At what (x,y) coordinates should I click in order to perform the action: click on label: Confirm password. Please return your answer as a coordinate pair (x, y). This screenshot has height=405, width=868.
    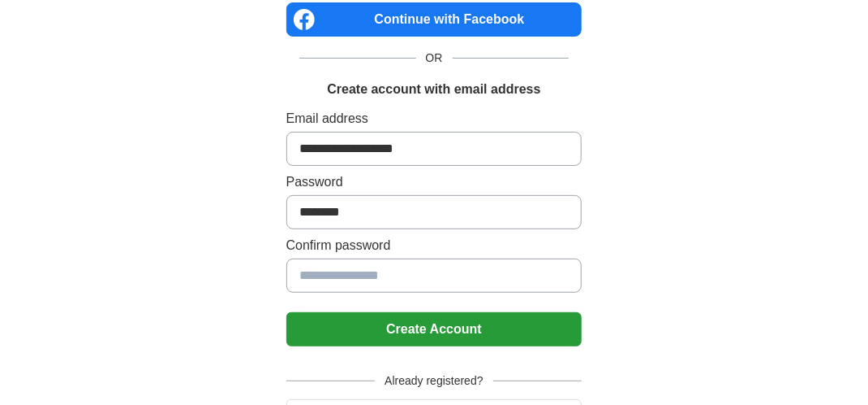
    Looking at the image, I should click on (434, 245).